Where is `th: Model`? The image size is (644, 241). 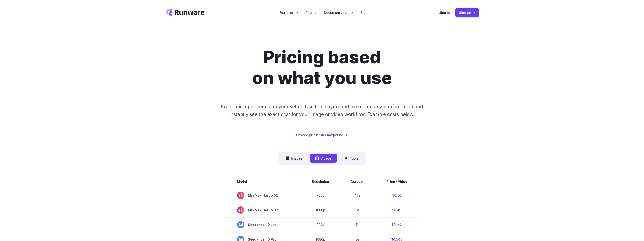 th: Model is located at coordinates (264, 182).